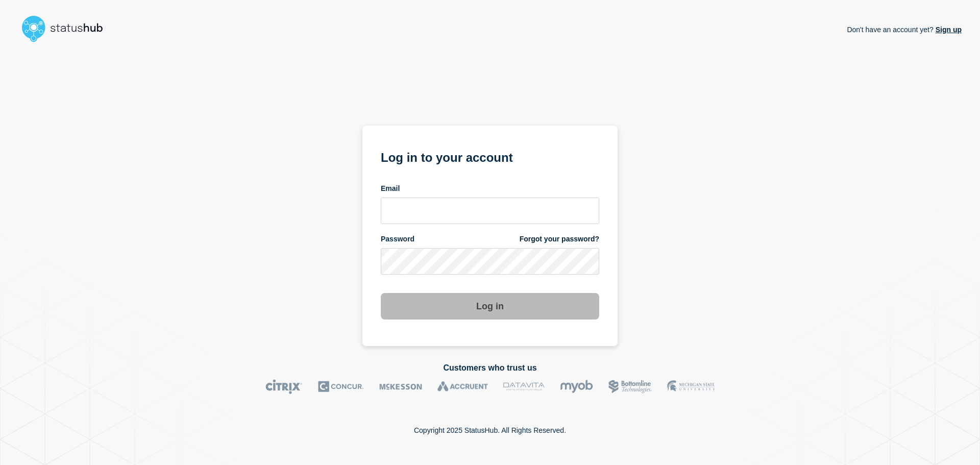 This screenshot has height=465, width=980. What do you see at coordinates (630, 386) in the screenshot?
I see `img: Bottomline logo` at bounding box center [630, 386].